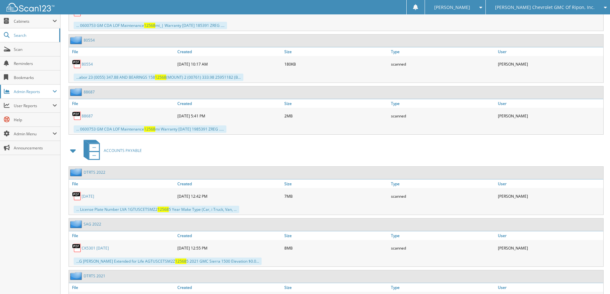 The width and height of the screenshot is (610, 294). Describe the element at coordinates (92, 224) in the screenshot. I see `a: SAG 2022` at that location.